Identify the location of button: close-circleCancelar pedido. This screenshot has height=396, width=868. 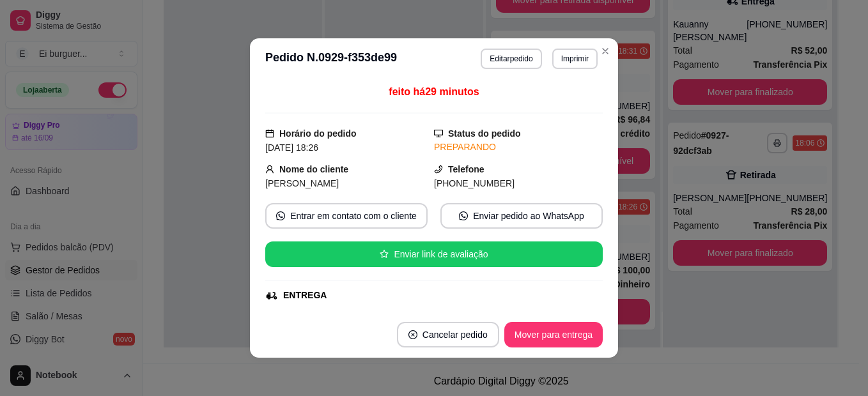
(448, 335).